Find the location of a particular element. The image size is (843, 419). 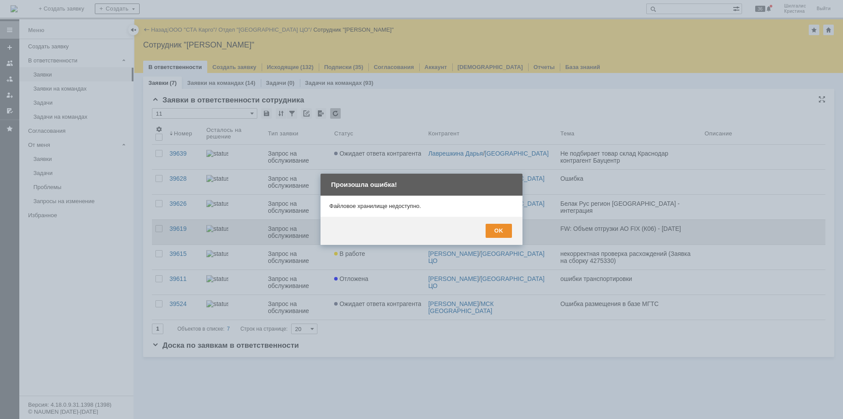

a: Кагриманьян Владимир Владимирович is located at coordinates (131, 73).